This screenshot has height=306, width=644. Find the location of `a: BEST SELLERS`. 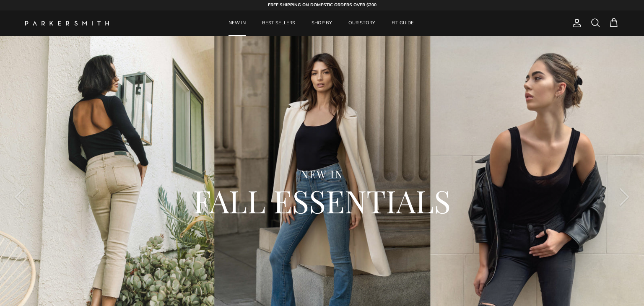

a: BEST SELLERS is located at coordinates (279, 23).